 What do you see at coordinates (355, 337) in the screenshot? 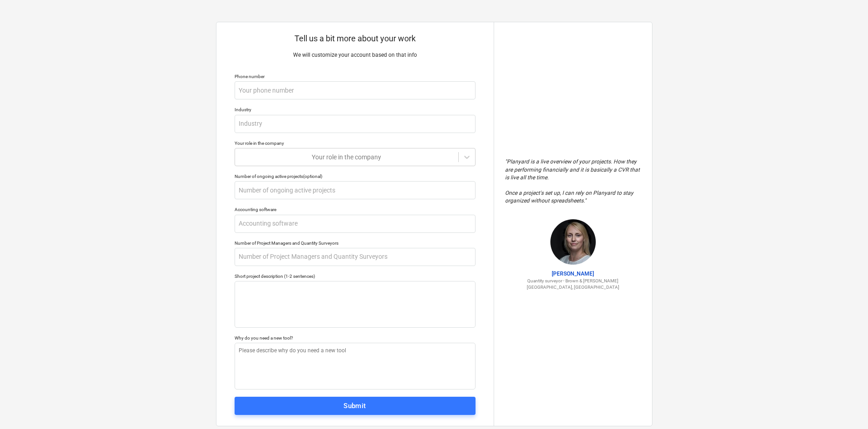
I see `div: Why do you need a new tool?` at bounding box center [355, 337].